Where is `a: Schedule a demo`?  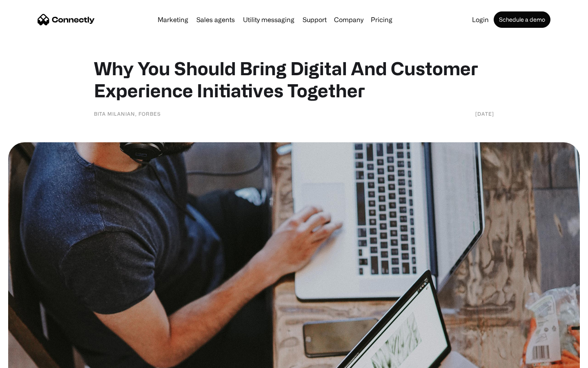 a: Schedule a demo is located at coordinates (522, 19).